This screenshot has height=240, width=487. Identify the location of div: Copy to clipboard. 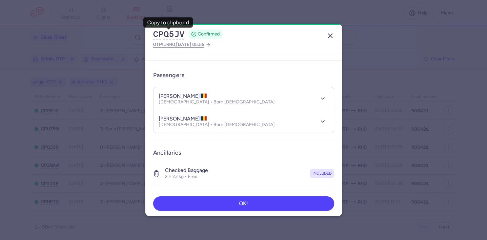
(168, 23).